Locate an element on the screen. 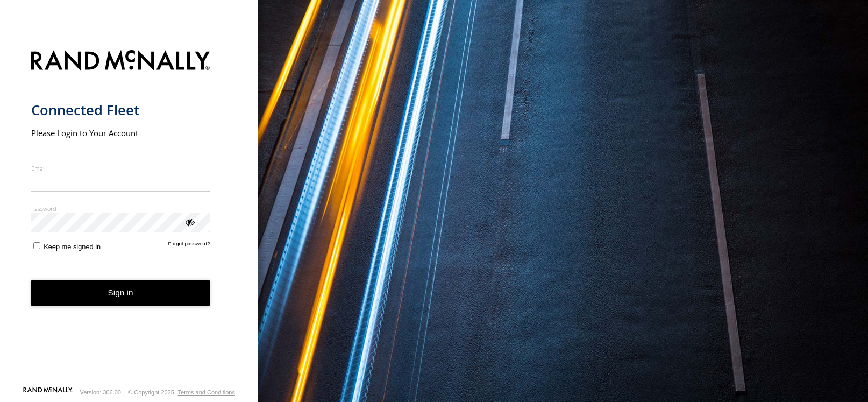 Image resolution: width=868 pixels, height=402 pixels. label: Password is located at coordinates (121, 208).